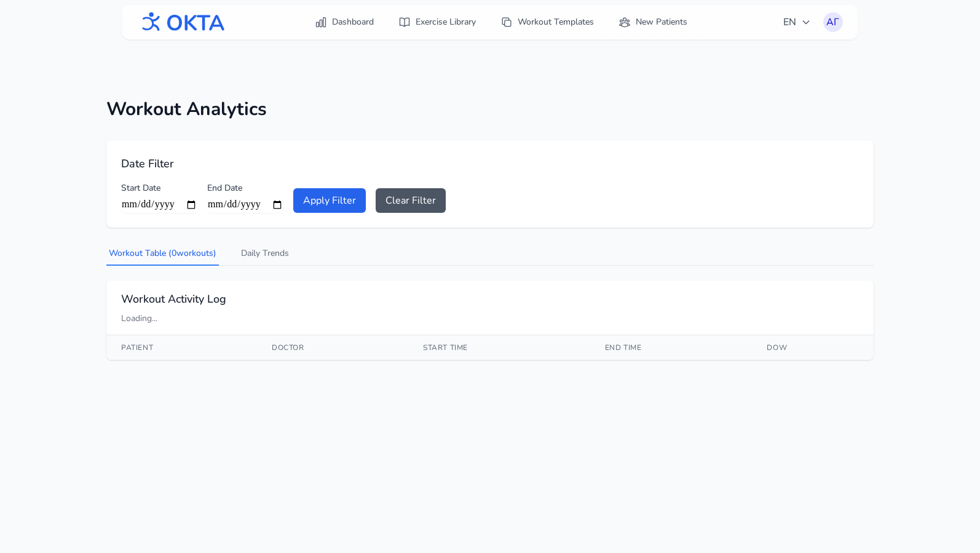  I want to click on th: DOW, so click(813, 347).